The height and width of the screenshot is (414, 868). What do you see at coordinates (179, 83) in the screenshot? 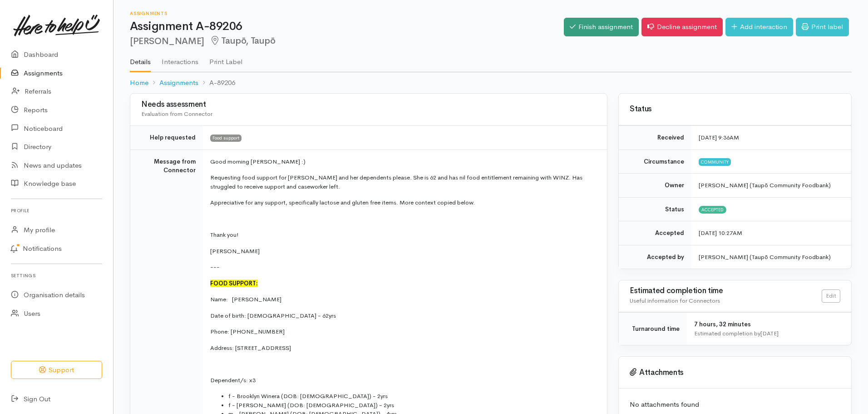
I see `a: Assignments` at bounding box center [179, 83].